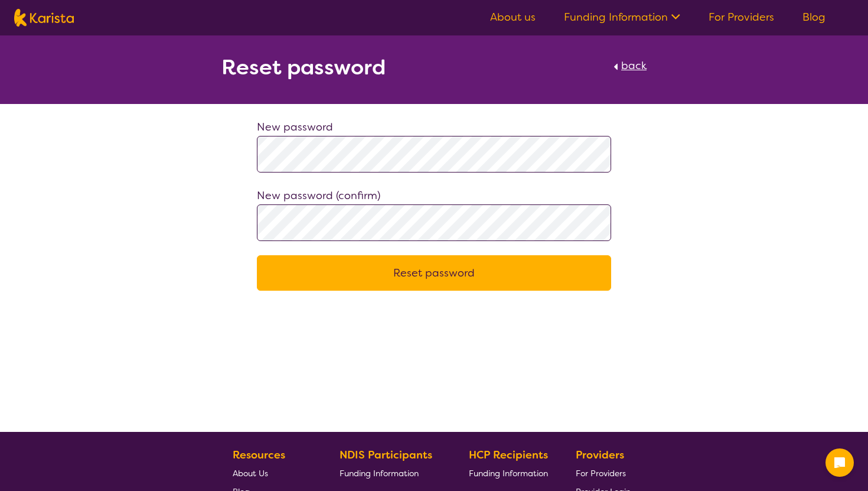  Describe the element at coordinates (628, 69) in the screenshot. I see `a: back` at that location.